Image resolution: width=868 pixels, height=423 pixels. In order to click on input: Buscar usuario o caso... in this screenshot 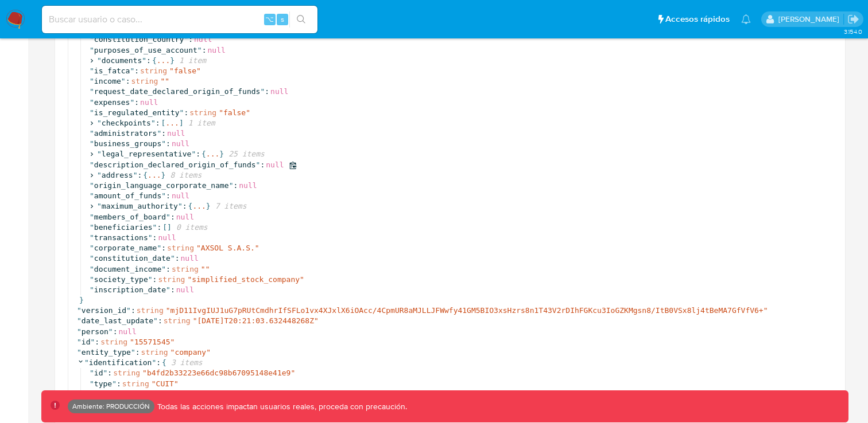, I will do `click(179, 20)`.